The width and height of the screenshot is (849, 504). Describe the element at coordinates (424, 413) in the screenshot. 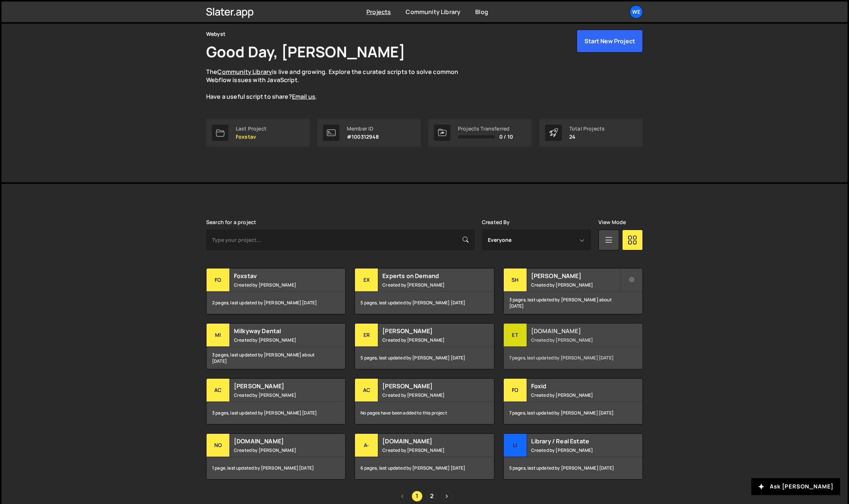

I see `div: No pages have been added to this project` at that location.